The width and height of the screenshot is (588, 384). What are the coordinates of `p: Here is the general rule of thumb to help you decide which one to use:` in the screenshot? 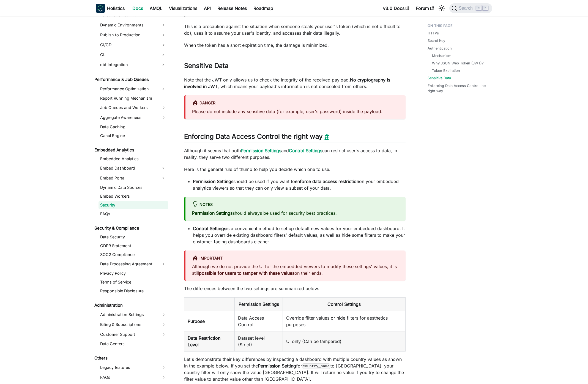 It's located at (295, 169).